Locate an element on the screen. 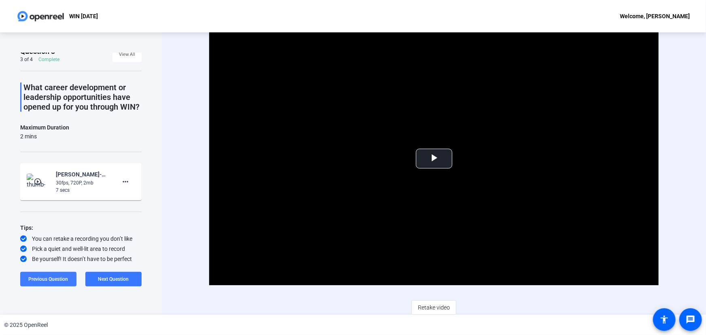  span: Previous Question is located at coordinates (49, 279).